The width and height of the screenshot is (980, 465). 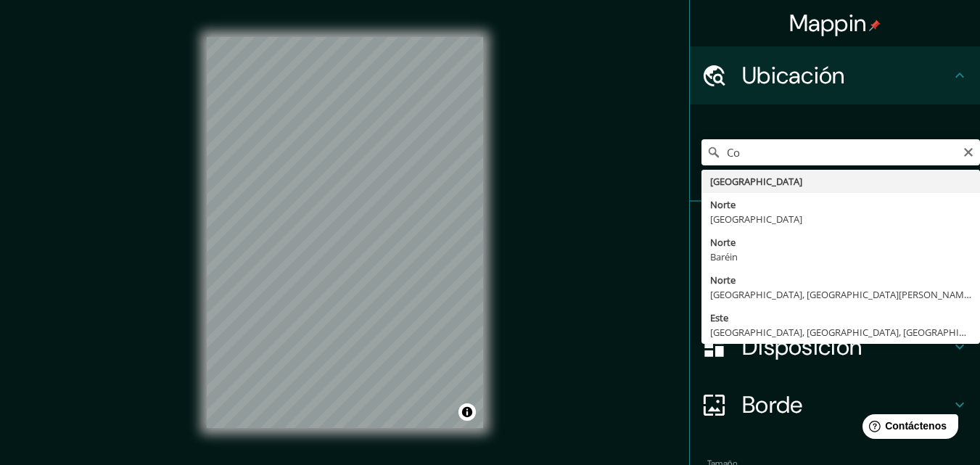 I want to click on div: Estilo, so click(x=834, y=288).